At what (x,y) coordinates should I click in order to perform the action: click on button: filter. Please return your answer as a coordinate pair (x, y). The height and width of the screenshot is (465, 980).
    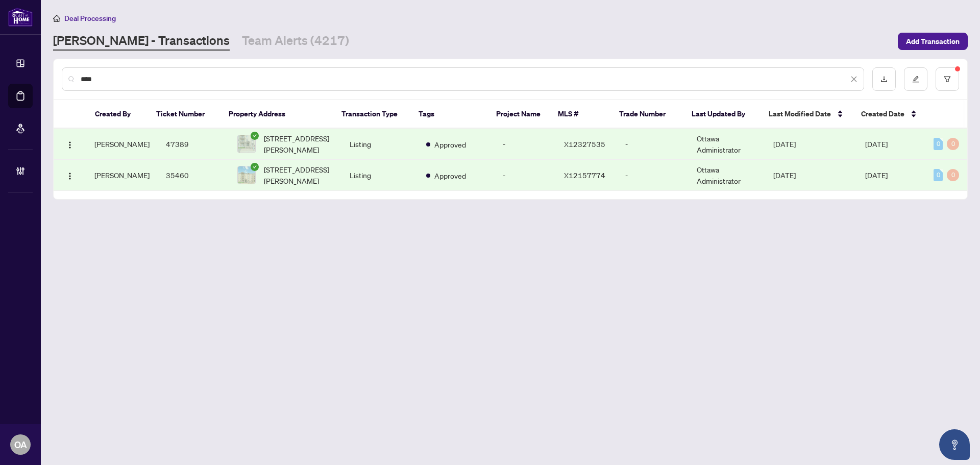
    Looking at the image, I should click on (947, 79).